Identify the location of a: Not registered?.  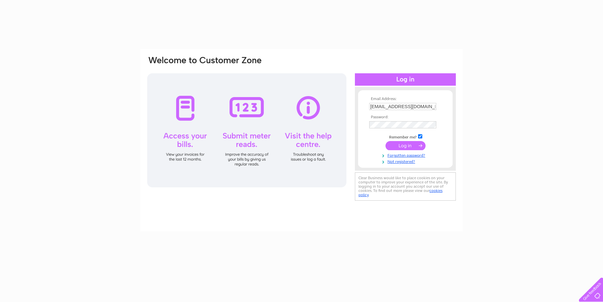
(406, 161).